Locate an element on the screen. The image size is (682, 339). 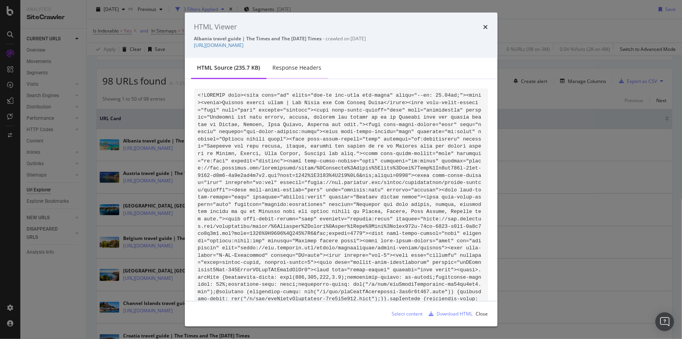
button: Download HTML is located at coordinates (450, 314).